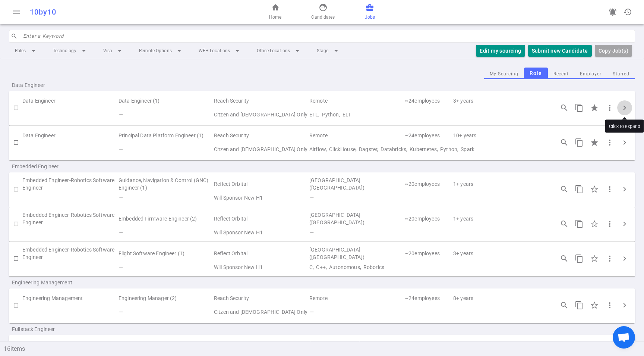  Describe the element at coordinates (165, 218) in the screenshot. I see `td: Embedded Firmware Engineer (2)` at that location.